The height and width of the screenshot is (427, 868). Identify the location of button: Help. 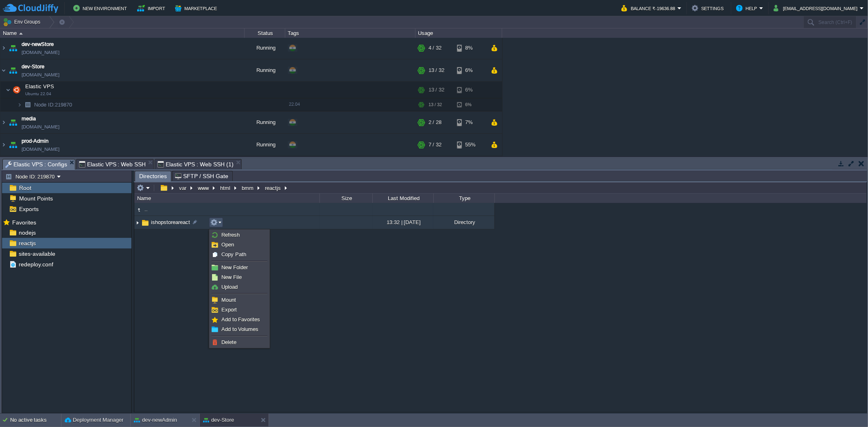
(748, 8).